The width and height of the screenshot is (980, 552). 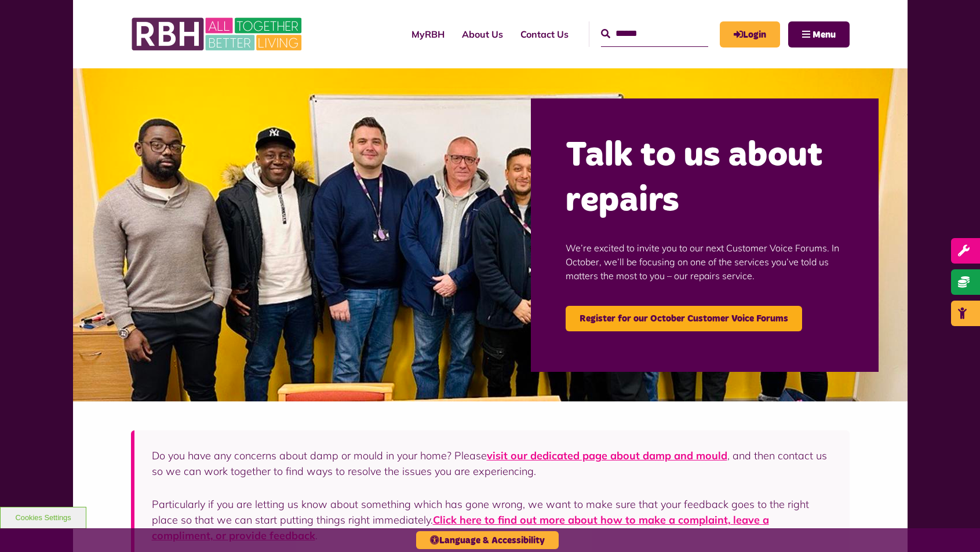 I want to click on img: Group photo of customers and colleagues at the Lighthouse Project, so click(x=490, y=235).